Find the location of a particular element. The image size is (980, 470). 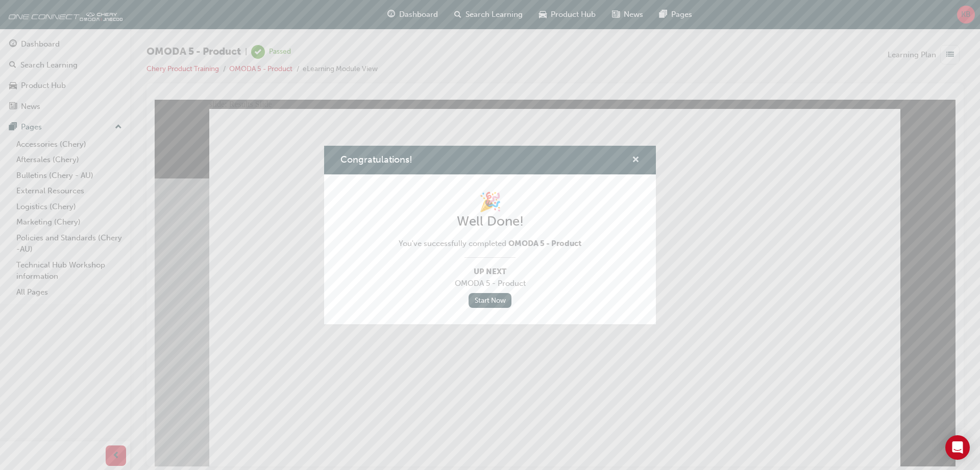

h2: Well Done! is located at coordinates (490, 222).